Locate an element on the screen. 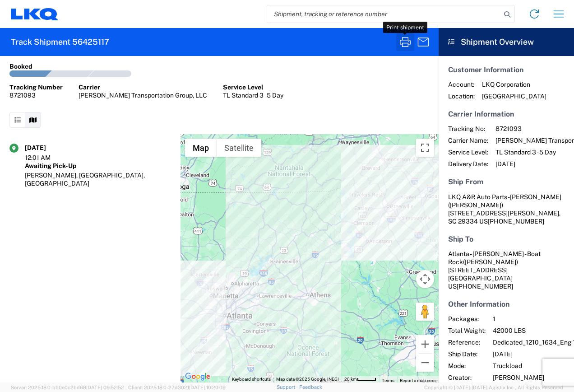 This screenshot has width=574, height=392. a: Terms is located at coordinates (388, 380).